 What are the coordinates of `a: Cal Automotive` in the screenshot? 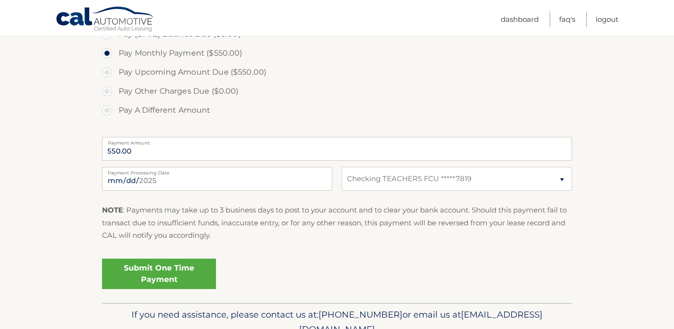 It's located at (105, 20).